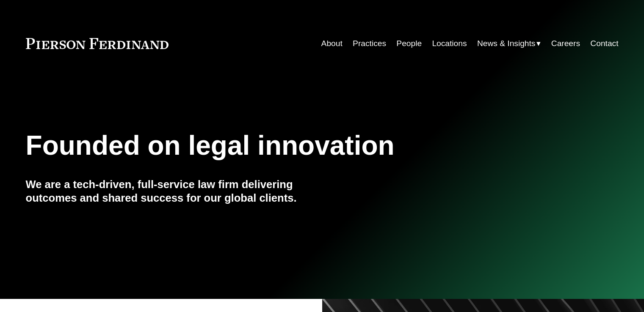  Describe the element at coordinates (332, 44) in the screenshot. I see `a: About` at that location.